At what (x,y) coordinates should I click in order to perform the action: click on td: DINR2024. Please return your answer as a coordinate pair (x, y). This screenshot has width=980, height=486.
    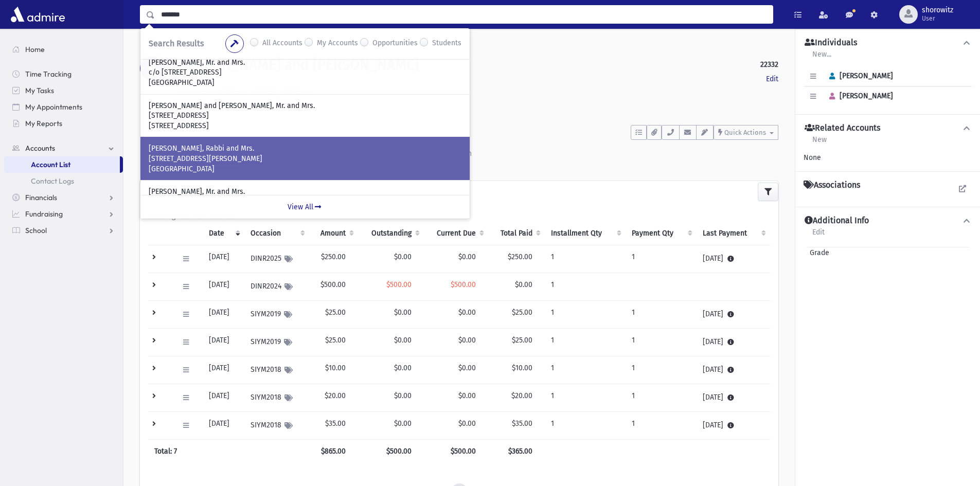
    Looking at the image, I should click on (277, 287).